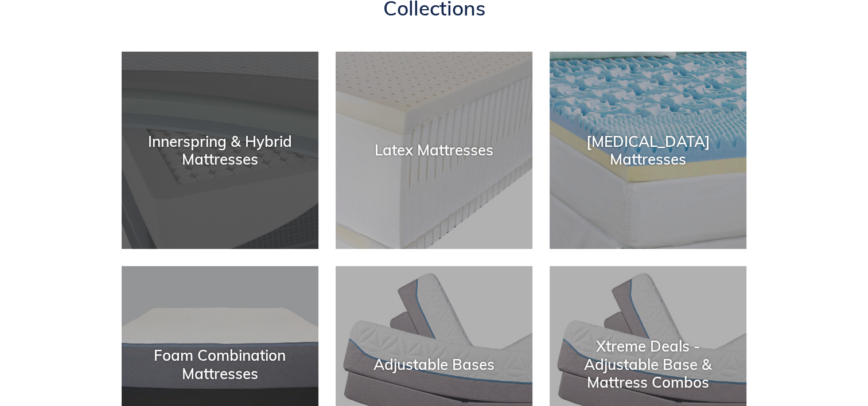 Image resolution: width=868 pixels, height=406 pixels. Describe the element at coordinates (434, 364) in the screenshot. I see `div: Adjustable Bases` at that location.